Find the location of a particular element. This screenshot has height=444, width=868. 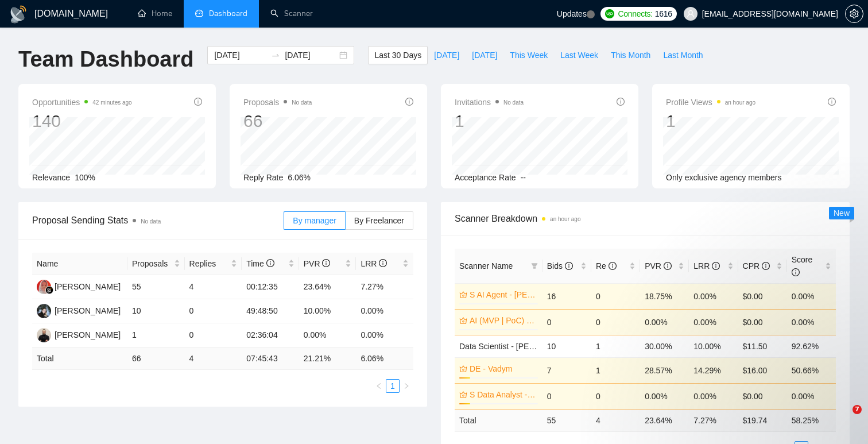

img: LB is located at coordinates (44, 311).